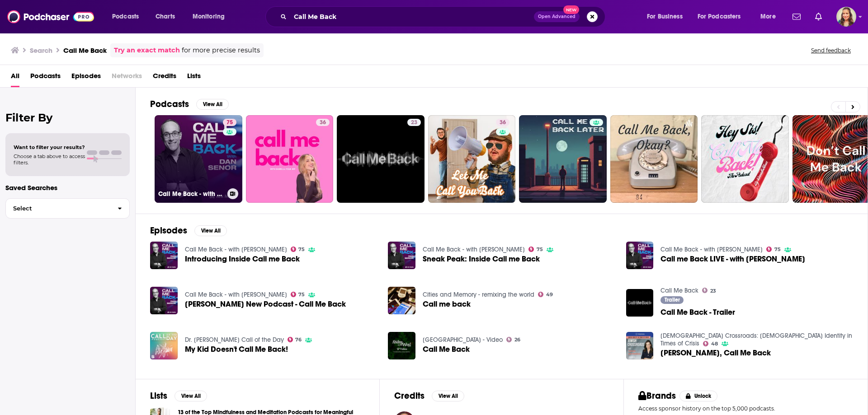  Describe the element at coordinates (236, 349) in the screenshot. I see `span: My Kid Doesn't Call Me Back!` at that location.